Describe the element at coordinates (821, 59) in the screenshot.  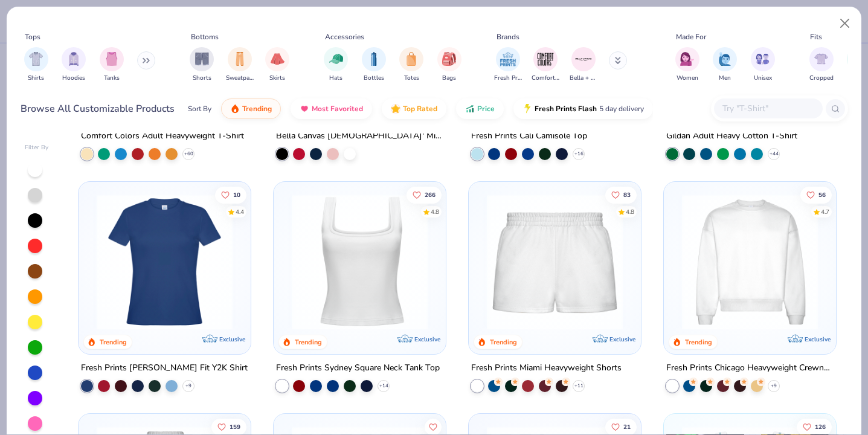
I see `img: Cropped Image` at that location.